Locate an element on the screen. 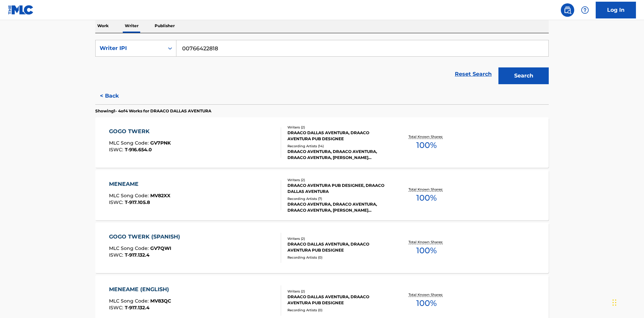 The height and width of the screenshot is (318, 644). a: Log In is located at coordinates (616, 10).